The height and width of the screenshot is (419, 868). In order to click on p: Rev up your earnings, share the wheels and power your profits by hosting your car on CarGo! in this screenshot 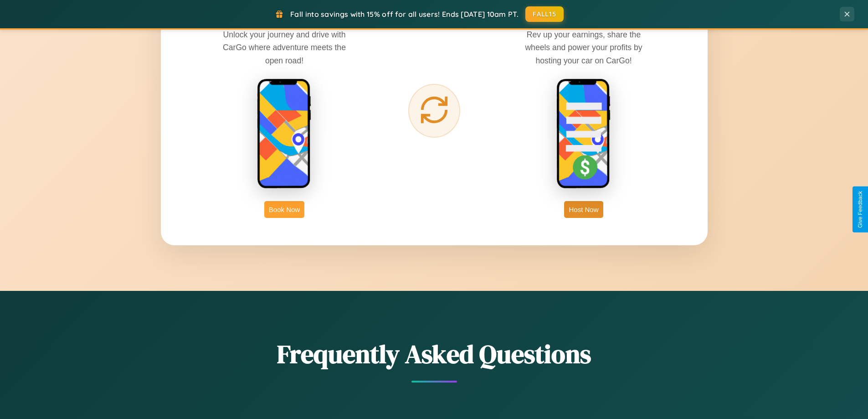, I will do `click(583, 48)`.